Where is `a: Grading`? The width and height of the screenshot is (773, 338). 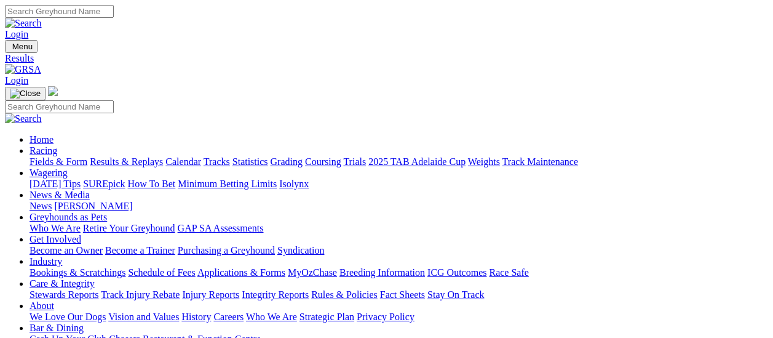 a: Grading is located at coordinates (287, 161).